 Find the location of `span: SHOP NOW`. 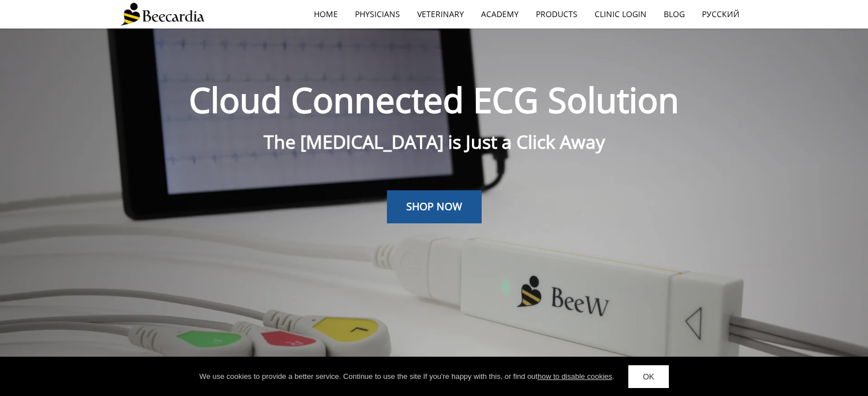

span: SHOP NOW is located at coordinates (434, 206).